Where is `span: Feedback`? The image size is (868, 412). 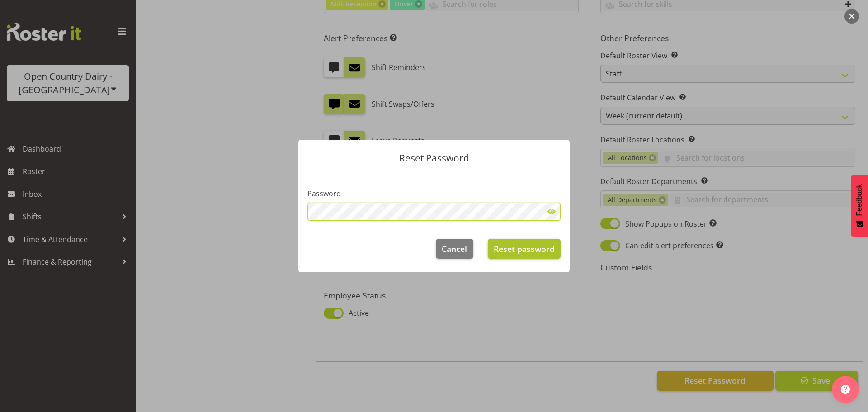
span: Feedback is located at coordinates (859, 200).